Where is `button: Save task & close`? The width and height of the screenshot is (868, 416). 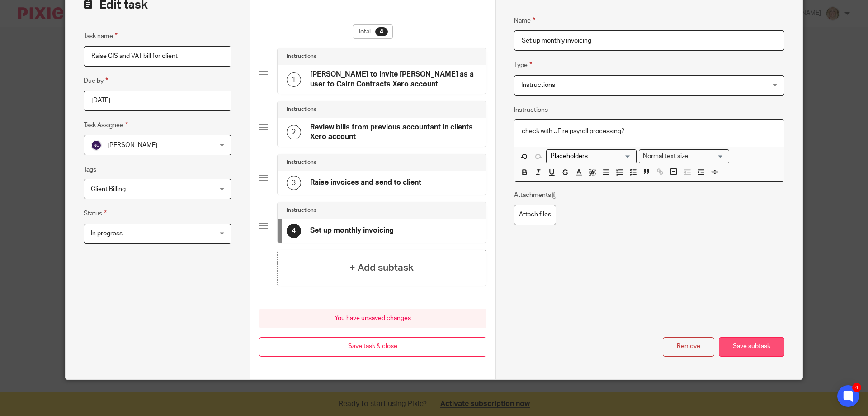
button: Save task & close is located at coordinates (373, 347).